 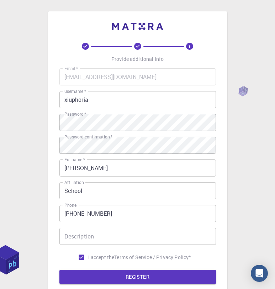 What do you see at coordinates (101, 257) in the screenshot?
I see `span: I accept the` at bounding box center [101, 257].